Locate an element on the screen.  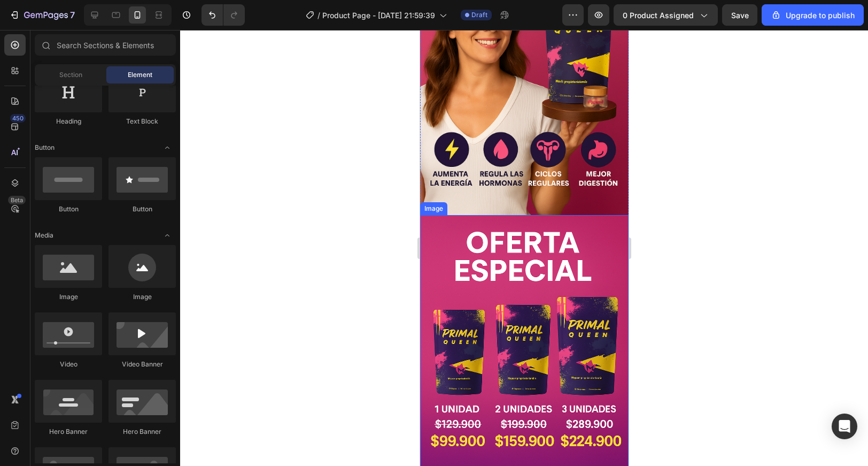
div: Undo/Redo is located at coordinates (223, 15).